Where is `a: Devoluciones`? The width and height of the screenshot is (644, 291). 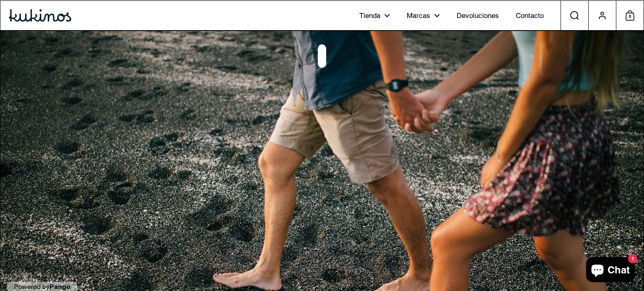 a: Devoluciones is located at coordinates (478, 16).